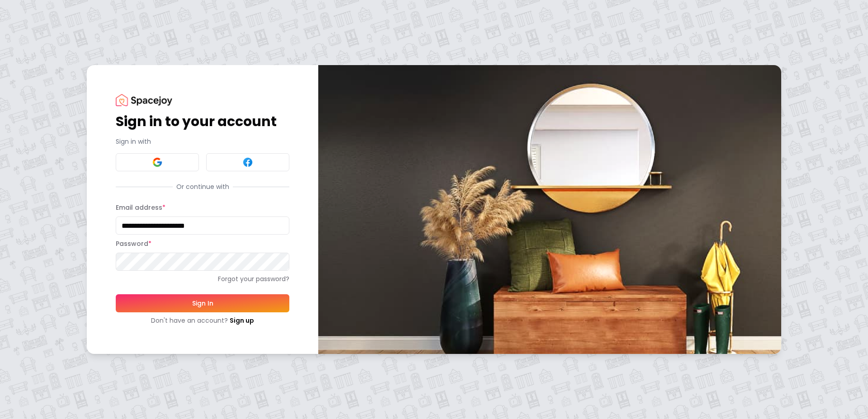 This screenshot has width=868, height=419. Describe the element at coordinates (203, 141) in the screenshot. I see `p: Sign in with` at that location.